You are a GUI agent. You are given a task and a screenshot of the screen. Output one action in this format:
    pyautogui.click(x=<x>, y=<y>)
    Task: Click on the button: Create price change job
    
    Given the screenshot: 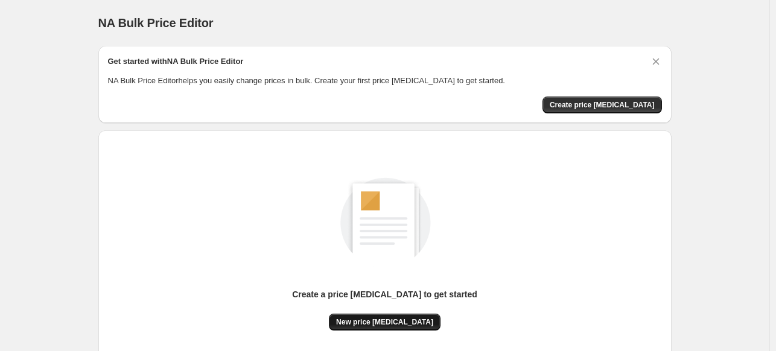 What is the action you would take?
    pyautogui.click(x=602, y=105)
    